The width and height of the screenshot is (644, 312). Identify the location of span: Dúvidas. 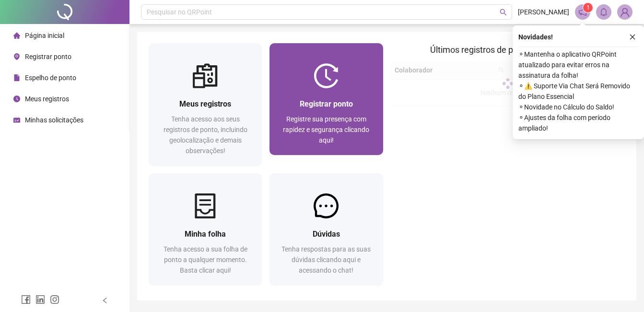
(326, 234).